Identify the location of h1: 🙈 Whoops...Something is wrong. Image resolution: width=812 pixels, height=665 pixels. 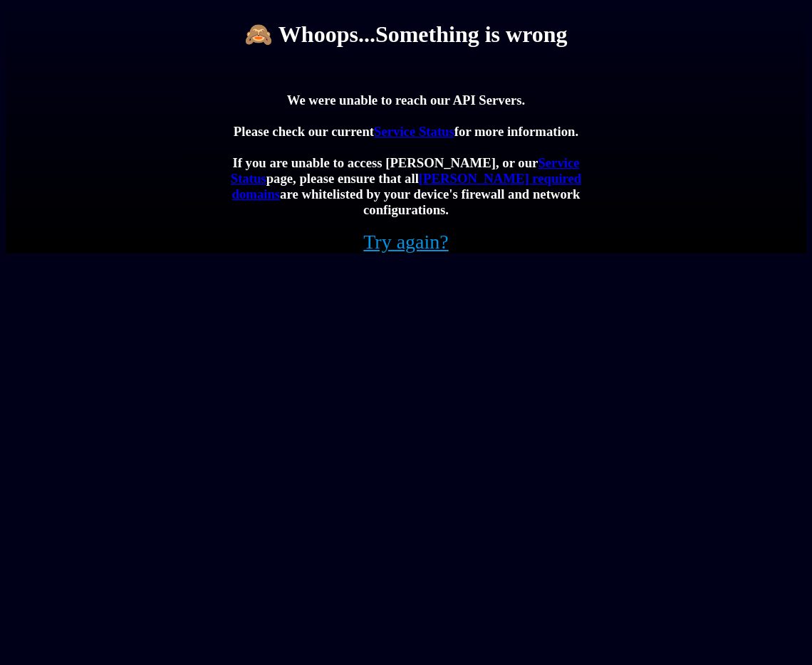
(405, 34).